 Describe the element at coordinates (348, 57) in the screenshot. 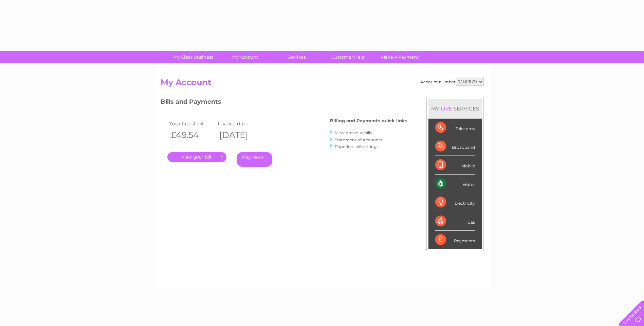

I see `a: Customer Help` at that location.